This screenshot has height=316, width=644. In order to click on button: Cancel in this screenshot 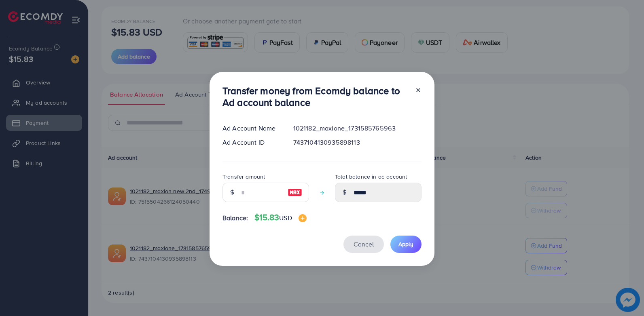, I will do `click(363, 244)`.